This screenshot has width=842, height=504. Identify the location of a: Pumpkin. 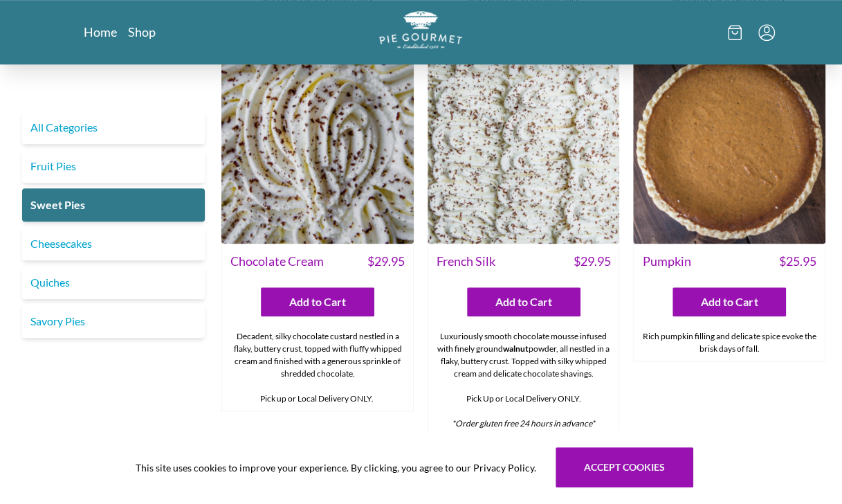
(729, 148).